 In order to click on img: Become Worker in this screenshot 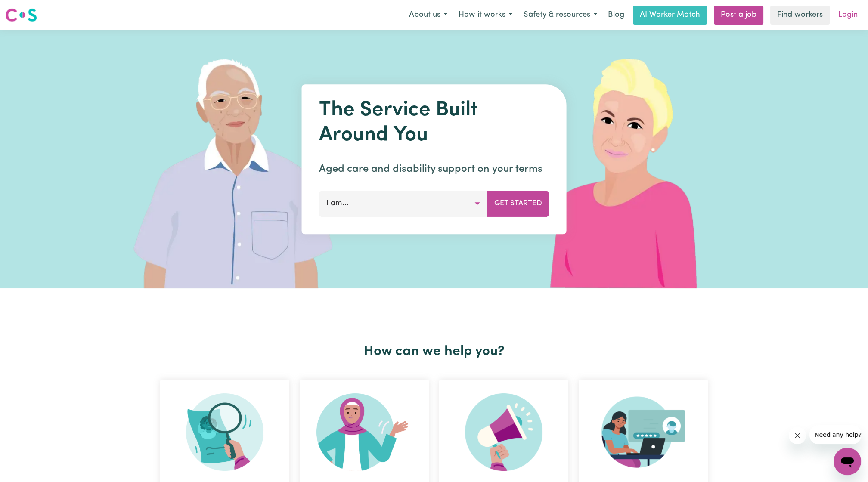, I will do `click(364, 432)`.